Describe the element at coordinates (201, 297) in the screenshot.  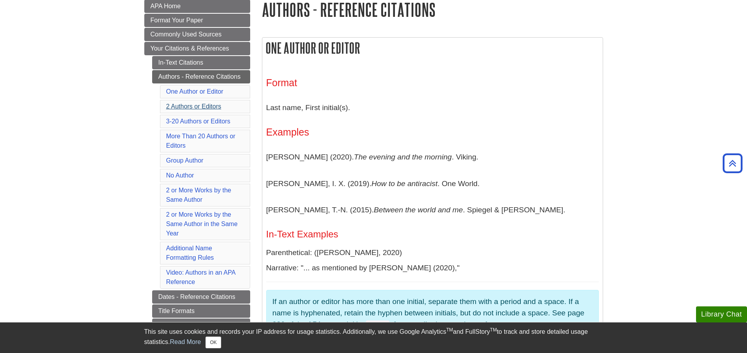
I see `a: Dates - Reference Citations` at that location.